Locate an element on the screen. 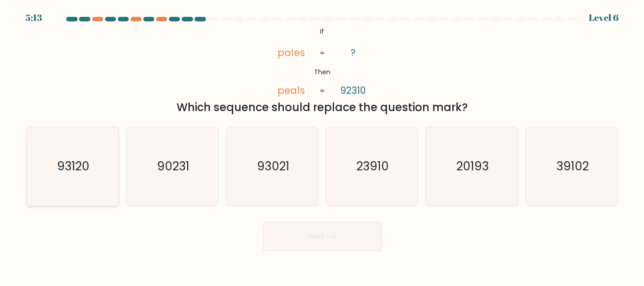  text: 23910 is located at coordinates (372, 167).